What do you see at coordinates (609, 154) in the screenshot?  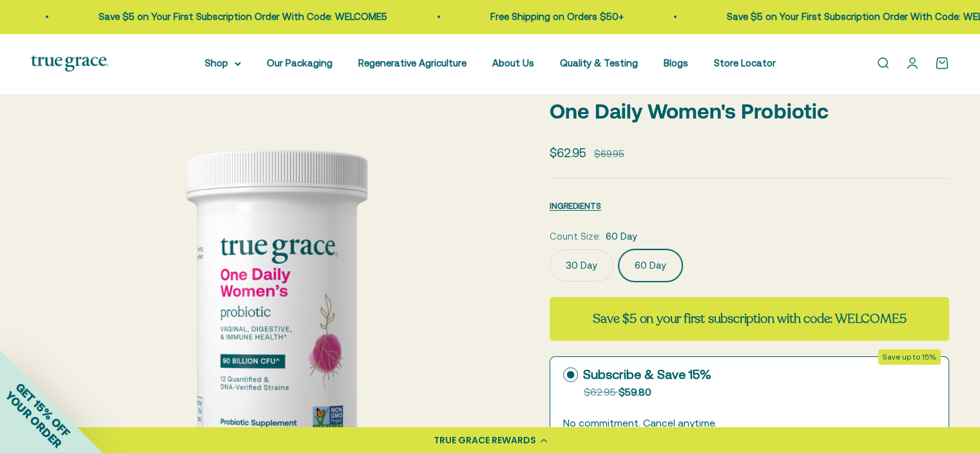 I see `compare-at-price: $69.95` at bounding box center [609, 154].